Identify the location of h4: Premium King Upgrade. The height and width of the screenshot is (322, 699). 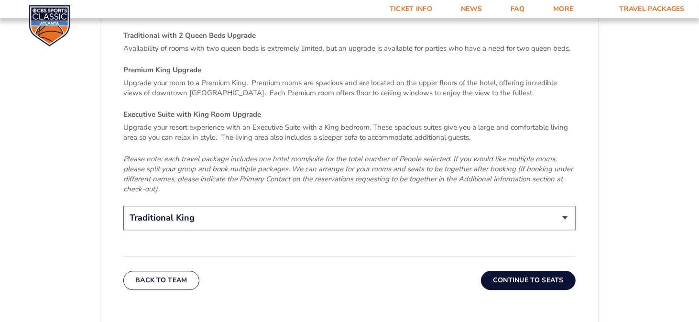
(350, 70).